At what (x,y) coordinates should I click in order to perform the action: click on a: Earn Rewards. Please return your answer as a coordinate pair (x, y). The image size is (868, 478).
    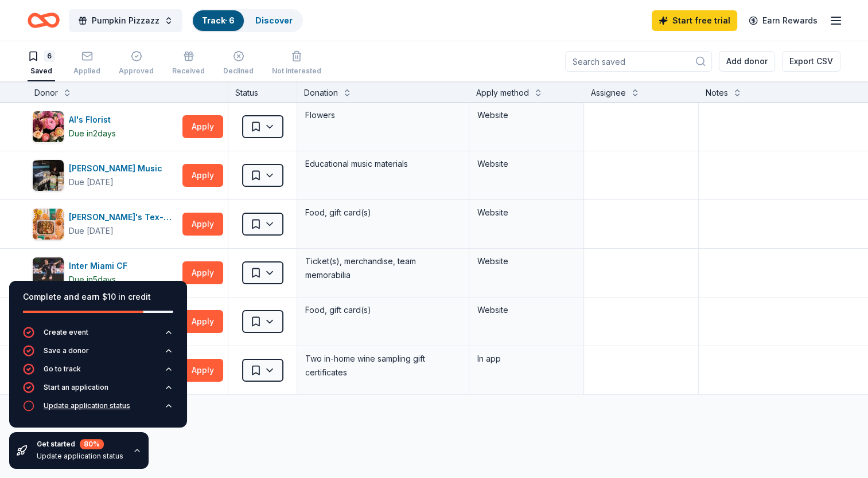
    Looking at the image, I should click on (783, 21).